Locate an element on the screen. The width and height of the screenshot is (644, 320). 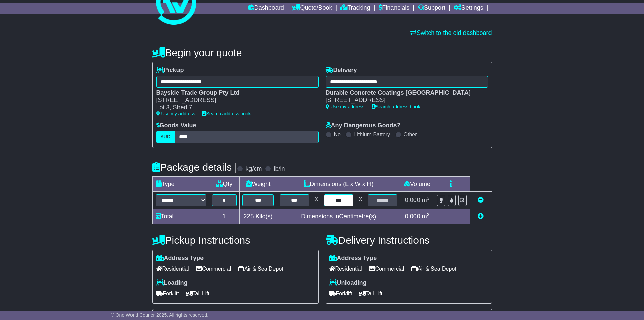
label: No is located at coordinates (337, 135).